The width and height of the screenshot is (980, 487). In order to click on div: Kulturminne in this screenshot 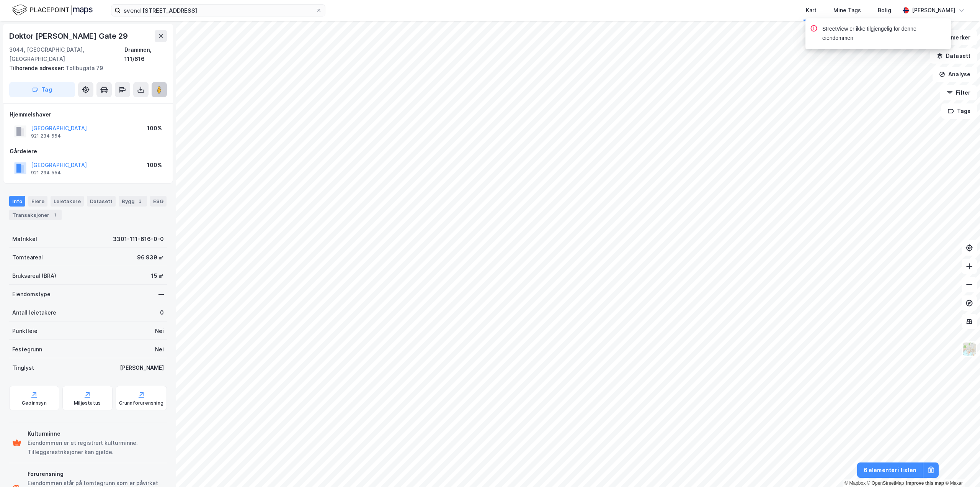, I will do `click(96, 434)`.